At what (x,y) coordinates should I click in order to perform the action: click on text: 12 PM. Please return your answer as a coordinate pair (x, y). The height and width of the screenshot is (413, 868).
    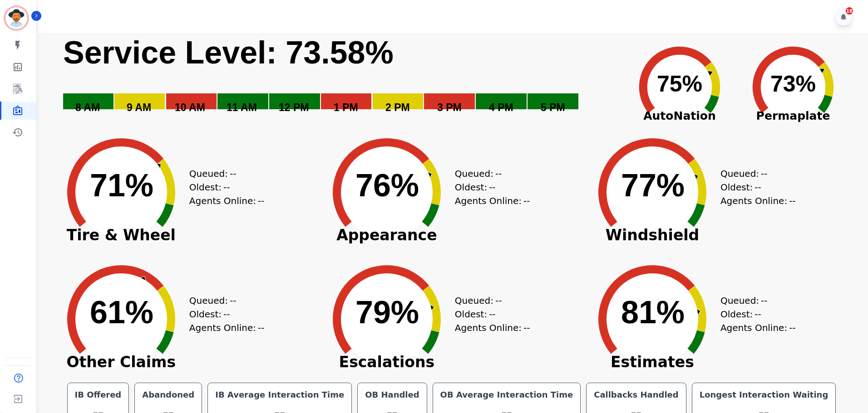
    Looking at the image, I should click on (293, 107).